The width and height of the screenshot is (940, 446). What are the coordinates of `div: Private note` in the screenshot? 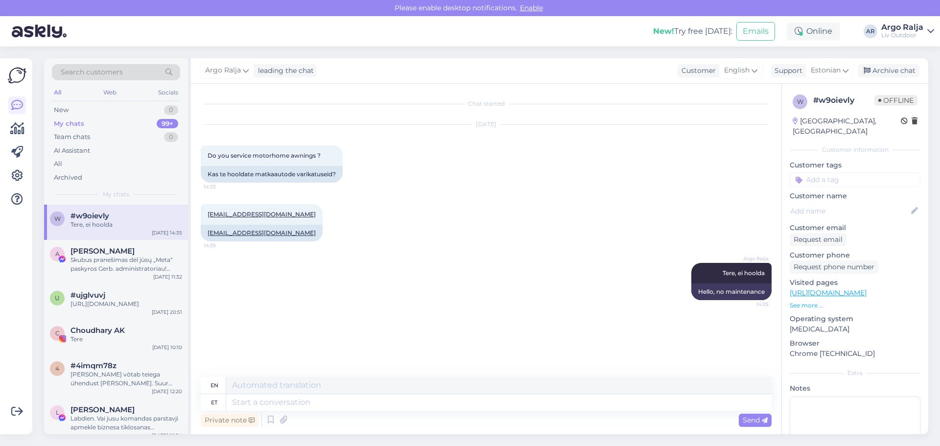 It's located at (230, 420).